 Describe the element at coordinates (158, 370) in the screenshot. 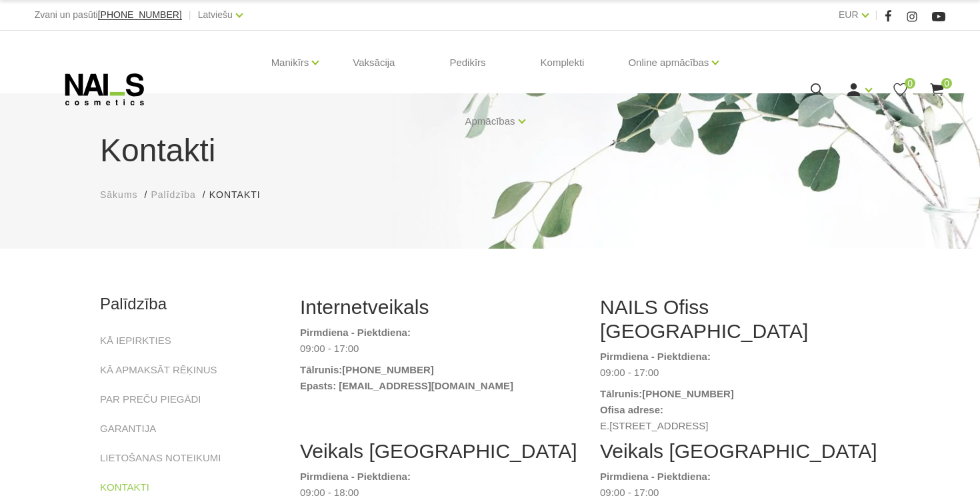

I see `a: KĀ APMAKSĀT RĒĶINUS` at that location.